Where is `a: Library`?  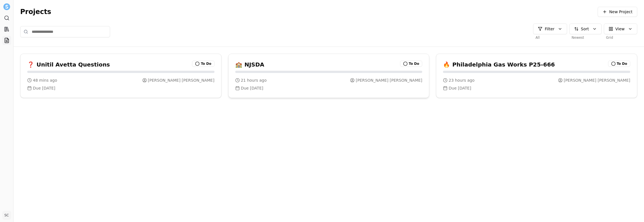 a: Library is located at coordinates (7, 29).